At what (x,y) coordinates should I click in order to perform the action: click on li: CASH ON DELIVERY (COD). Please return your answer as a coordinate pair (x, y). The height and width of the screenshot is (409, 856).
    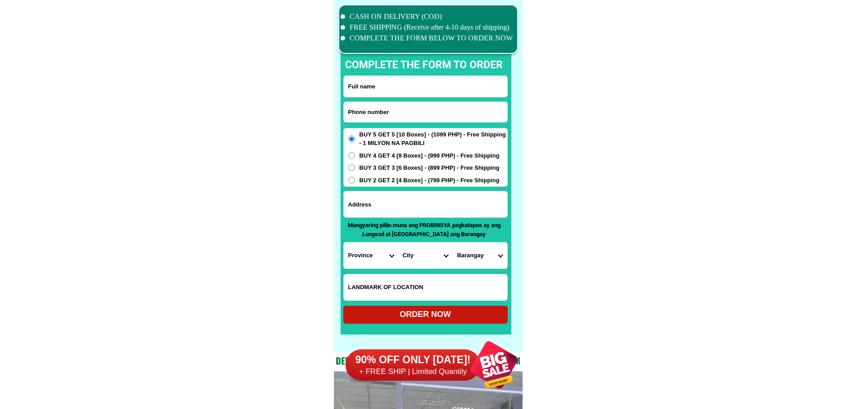
    Looking at the image, I should click on (427, 17).